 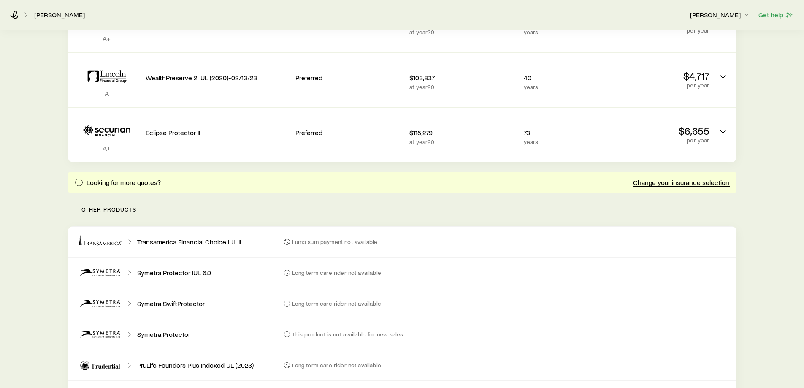 I want to click on p: Symetra Protector, so click(x=164, y=334).